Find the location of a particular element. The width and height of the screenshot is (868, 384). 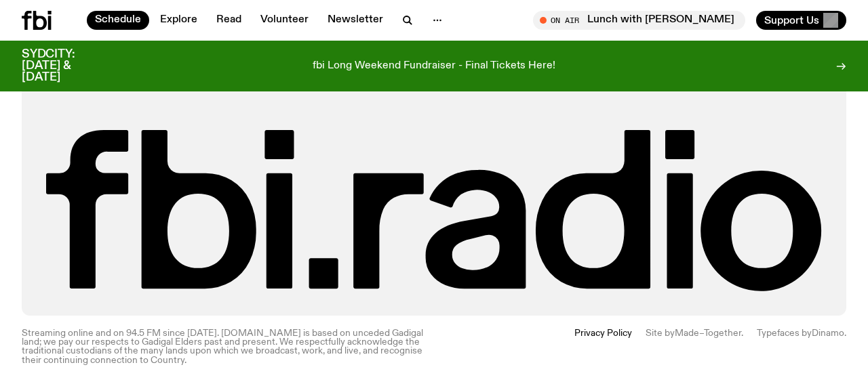

a: Read is located at coordinates (229, 20).